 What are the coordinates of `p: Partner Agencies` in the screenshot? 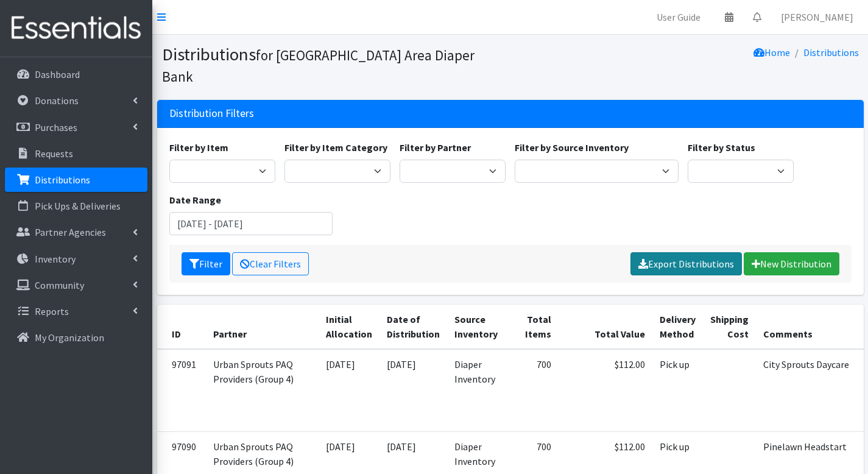 It's located at (70, 232).